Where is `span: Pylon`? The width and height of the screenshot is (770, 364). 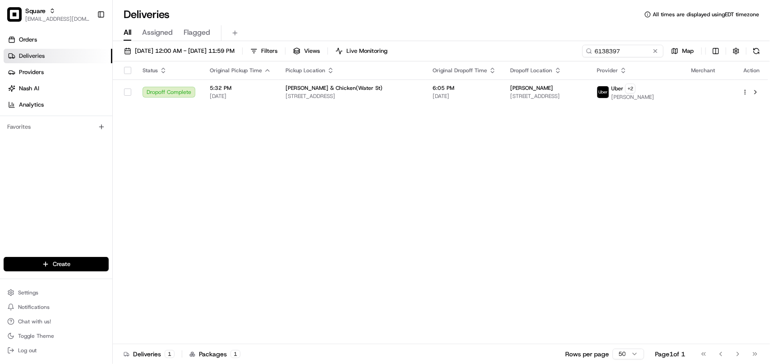
span: Pylon is located at coordinates (99, 156).